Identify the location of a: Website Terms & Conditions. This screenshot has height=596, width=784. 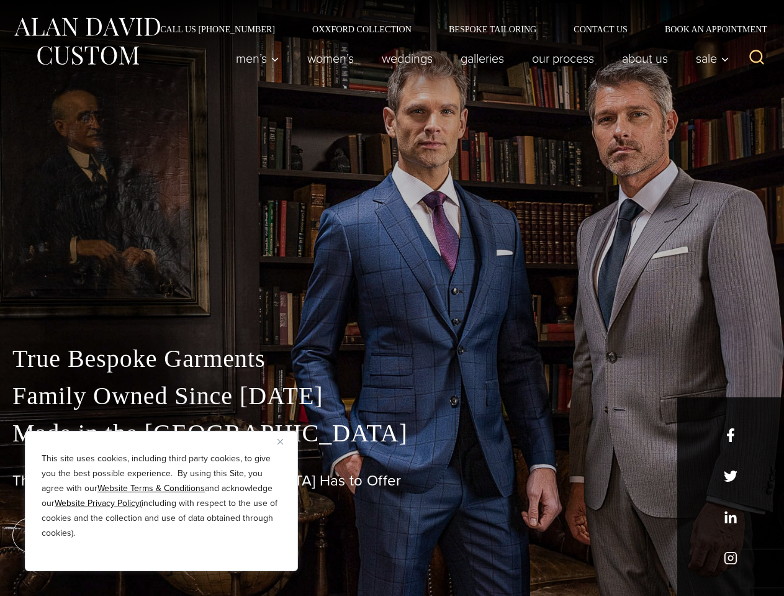
(151, 488).